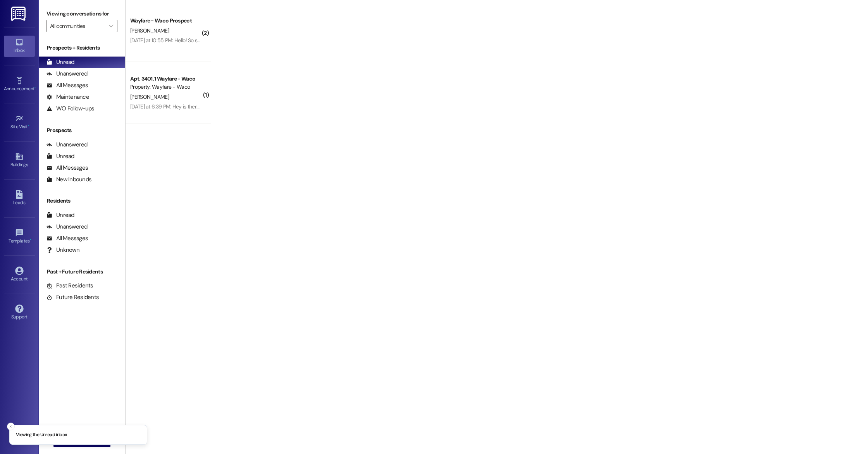 This screenshot has height=454, width=868. Describe the element at coordinates (19, 123) in the screenshot. I see `a: Site Visit •` at that location.